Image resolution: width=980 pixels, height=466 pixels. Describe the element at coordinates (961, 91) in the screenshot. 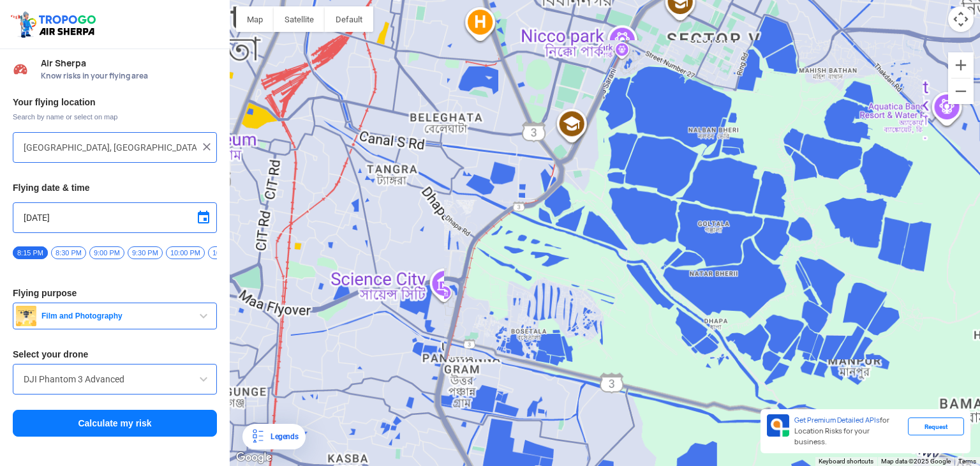

I see `button: Zoom out` at that location.